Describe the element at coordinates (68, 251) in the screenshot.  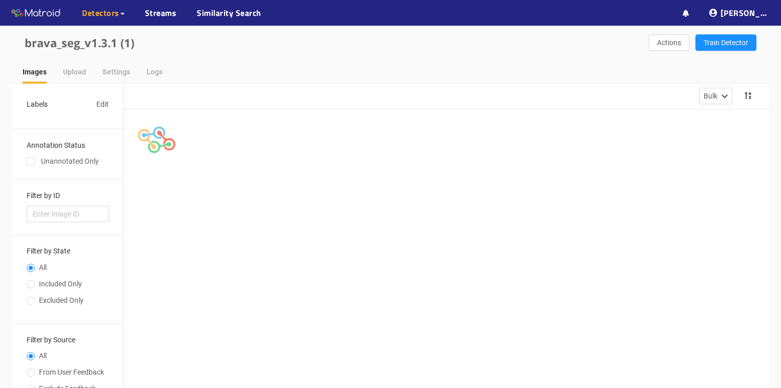
I see `h3: Filter by State` at that location.